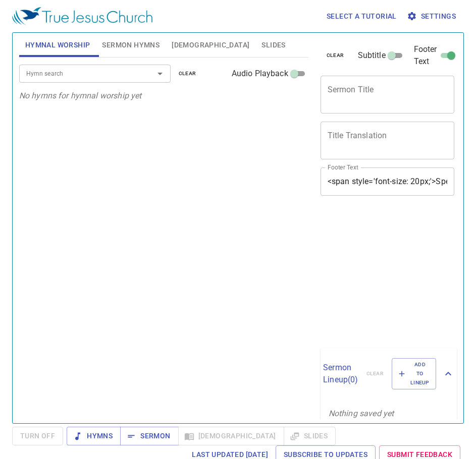 The width and height of the screenshot is (476, 459). What do you see at coordinates (273, 45) in the screenshot?
I see `span: Slides` at bounding box center [273, 45].